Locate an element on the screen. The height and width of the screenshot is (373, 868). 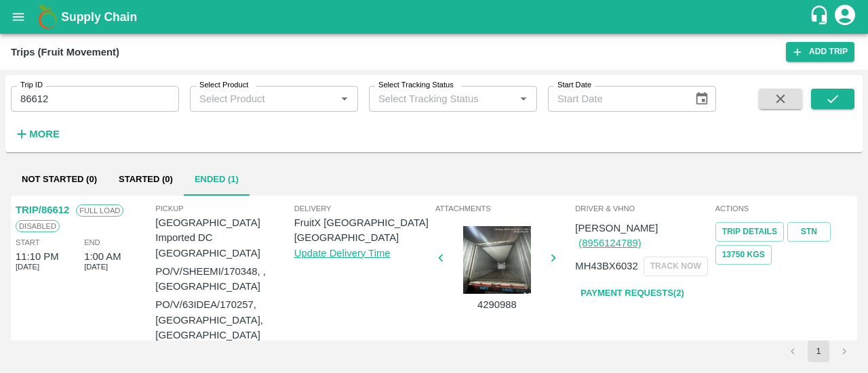
span: Attachments is located at coordinates (504, 208).